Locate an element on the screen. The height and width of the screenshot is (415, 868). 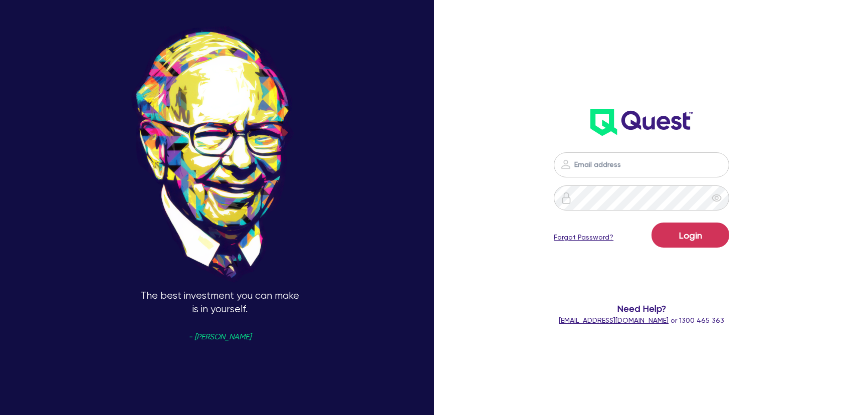
input: Email address is located at coordinates (641, 165).